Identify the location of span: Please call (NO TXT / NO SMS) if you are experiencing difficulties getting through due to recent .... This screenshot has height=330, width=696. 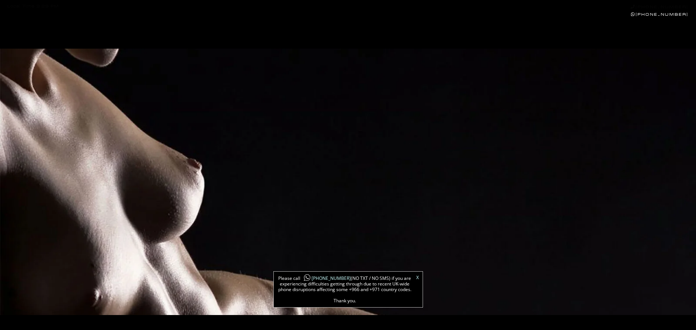
(345, 289).